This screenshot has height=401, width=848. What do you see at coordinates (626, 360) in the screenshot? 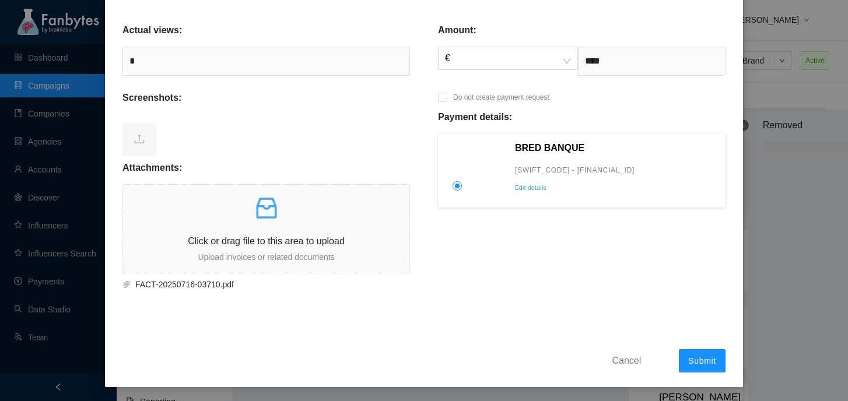
I see `button: Cancel` at bounding box center [626, 360].